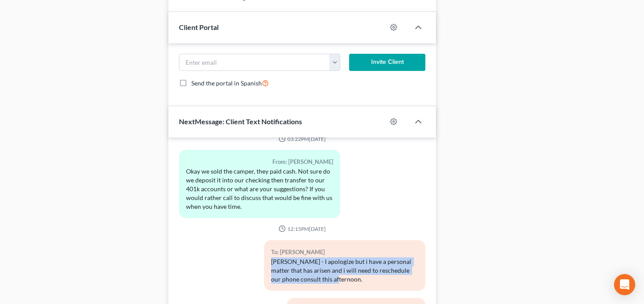 This screenshot has height=304, width=644. I want to click on span: Client Portal, so click(199, 27).